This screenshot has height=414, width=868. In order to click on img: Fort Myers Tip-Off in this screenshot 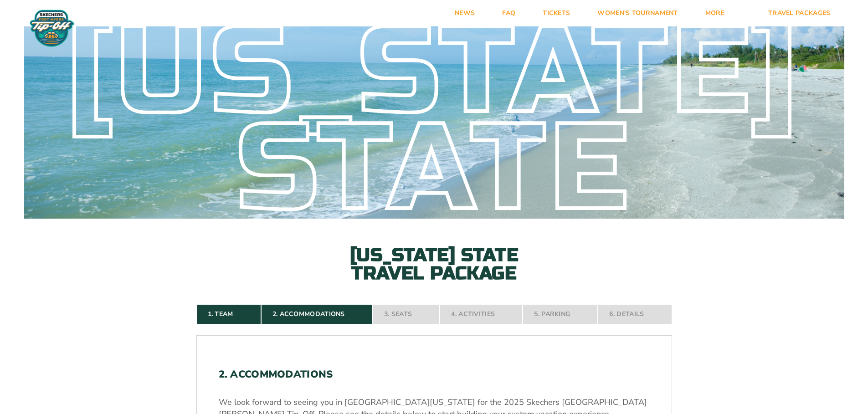, I will do `click(52, 28)`.